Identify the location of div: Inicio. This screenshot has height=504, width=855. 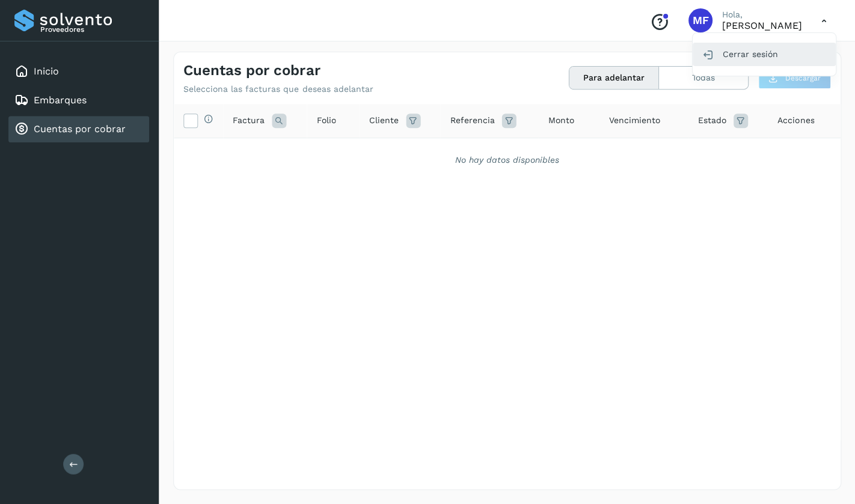
(79, 72).